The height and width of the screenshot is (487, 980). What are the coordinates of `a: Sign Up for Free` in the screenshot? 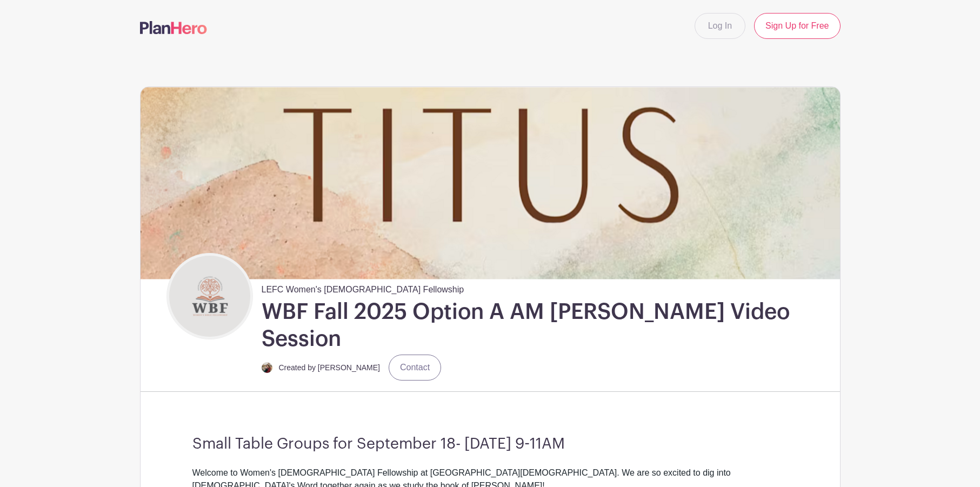 It's located at (796, 26).